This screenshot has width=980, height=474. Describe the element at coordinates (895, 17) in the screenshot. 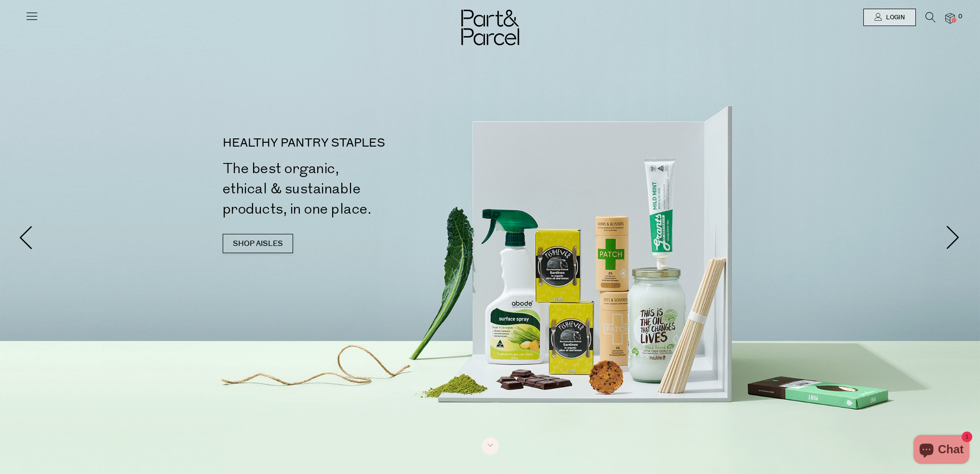

I see `span: Login` at that location.